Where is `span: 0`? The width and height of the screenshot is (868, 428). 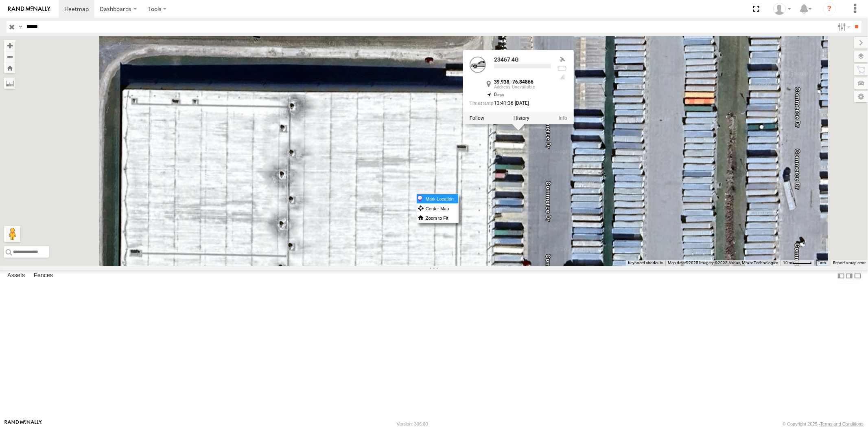 span: 0 is located at coordinates (498, 94).